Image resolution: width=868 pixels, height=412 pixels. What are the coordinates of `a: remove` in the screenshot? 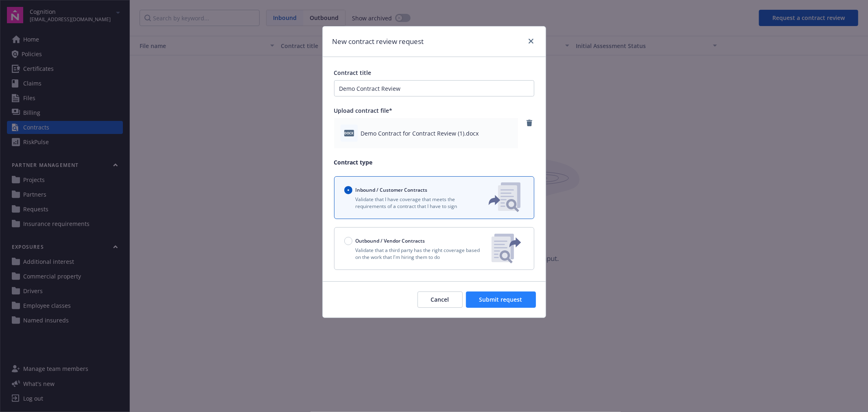 It's located at (530, 123).